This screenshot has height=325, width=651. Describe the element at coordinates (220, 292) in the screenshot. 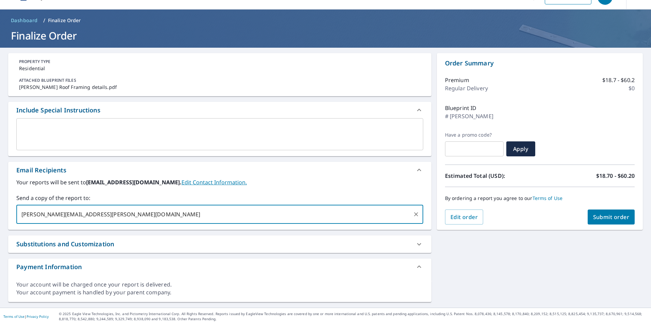

I see `div: Your account payment is handled by your parent company.` at that location.